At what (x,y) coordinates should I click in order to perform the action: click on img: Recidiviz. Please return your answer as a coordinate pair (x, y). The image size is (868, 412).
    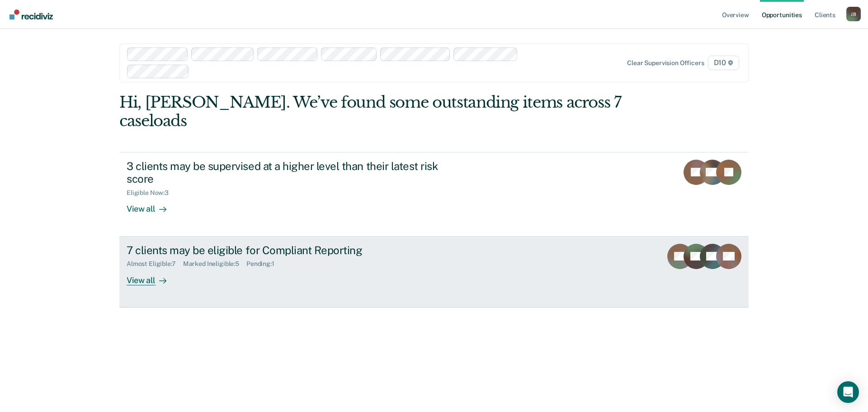
    Looking at the image, I should click on (31, 15).